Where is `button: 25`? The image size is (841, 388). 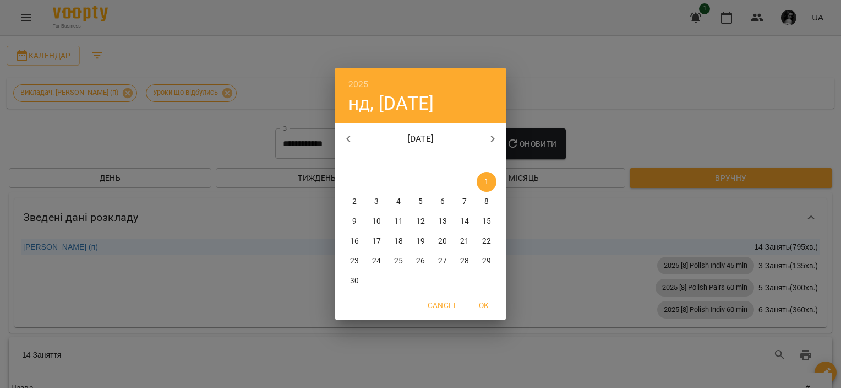
button: 25 is located at coordinates (399, 261).